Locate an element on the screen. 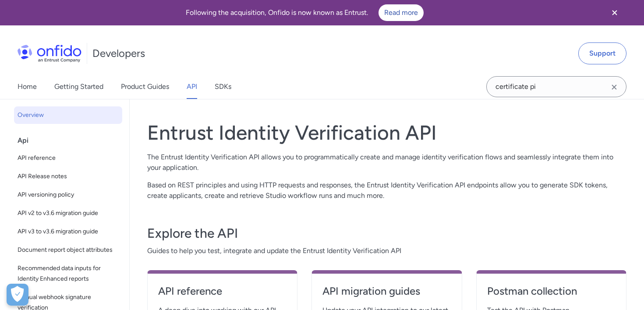 The image size is (644, 310). button: Open Preferences is located at coordinates (17, 295).